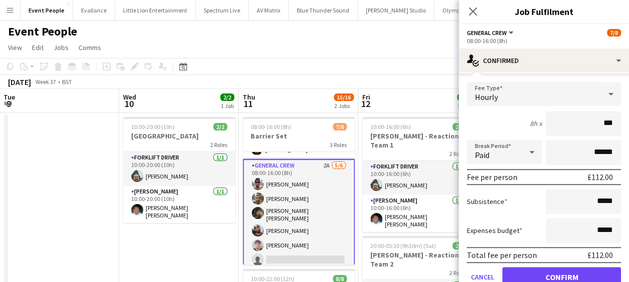 Image resolution: width=629 pixels, height=282 pixels. What do you see at coordinates (249, 97) in the screenshot?
I see `span: Thu` at bounding box center [249, 97].